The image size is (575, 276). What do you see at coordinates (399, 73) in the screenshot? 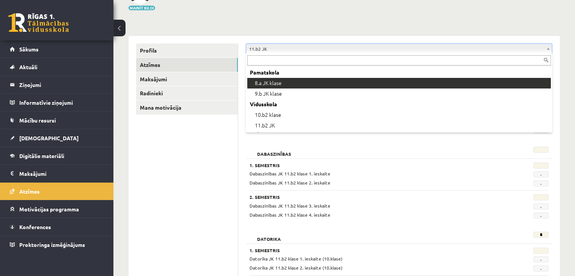
I see `div: Pamatskola` at bounding box center [399, 73].